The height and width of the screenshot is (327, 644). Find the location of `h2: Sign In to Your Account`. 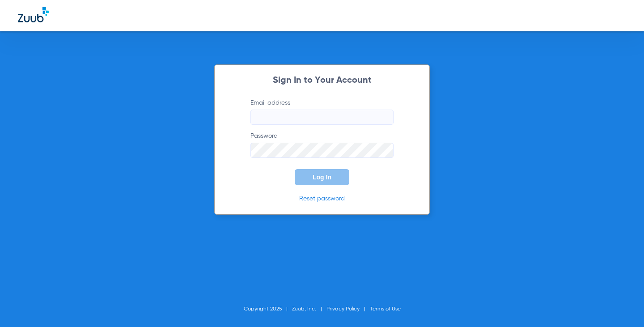

h2: Sign In to Your Account is located at coordinates (322, 81).